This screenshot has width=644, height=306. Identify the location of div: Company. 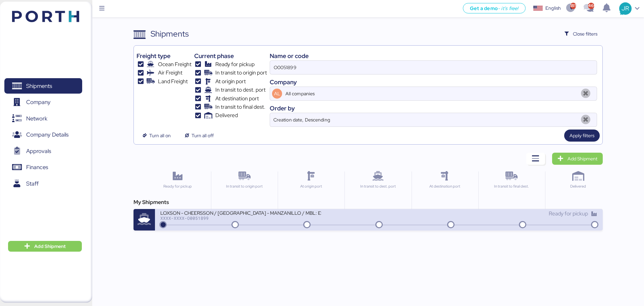
(434, 82).